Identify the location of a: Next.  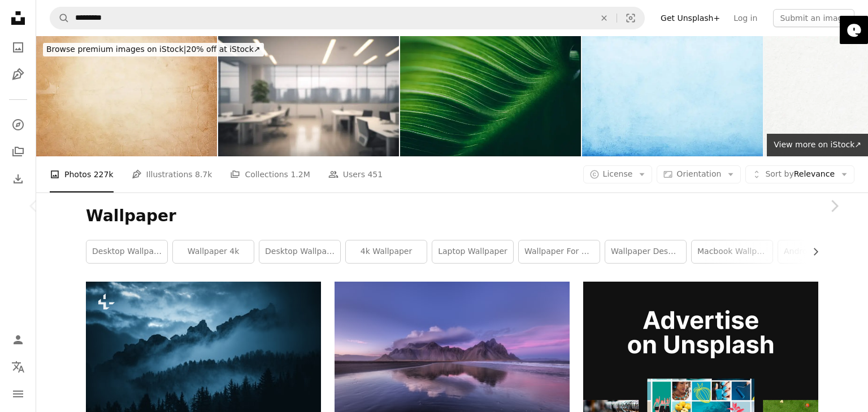
(834, 206).